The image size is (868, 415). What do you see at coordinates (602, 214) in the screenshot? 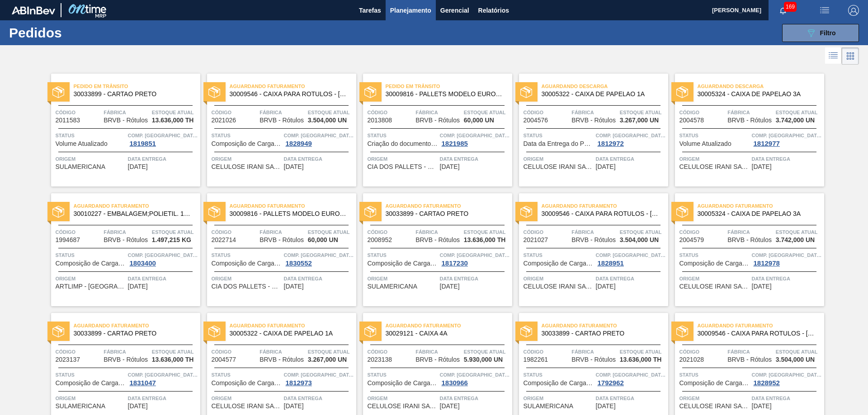
I see `span: 30009546 - CAIXA PARA ROTULOS - ARGENTINA` at bounding box center [602, 214].